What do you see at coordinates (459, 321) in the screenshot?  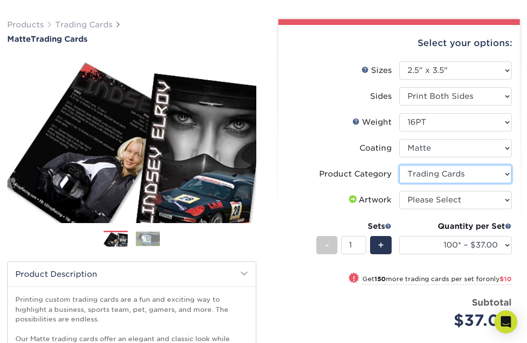 I see `div: $37.00` at bounding box center [459, 321].